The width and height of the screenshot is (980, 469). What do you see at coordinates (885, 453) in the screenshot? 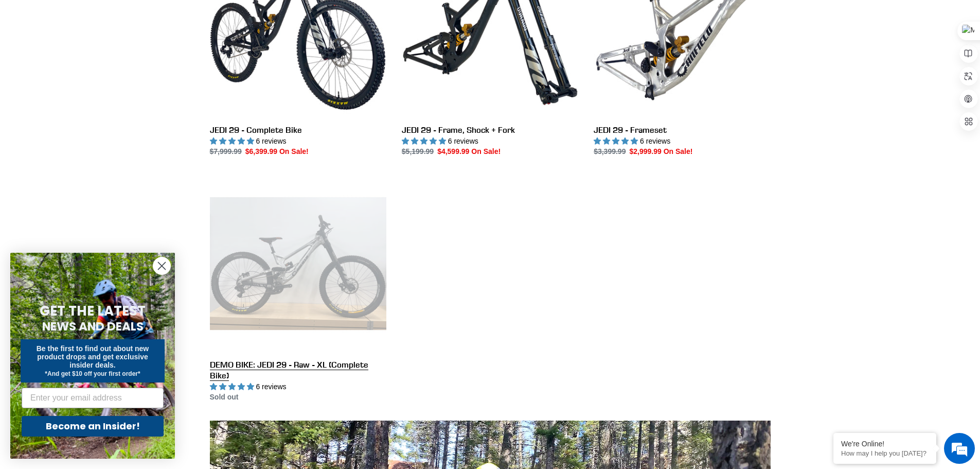
I see `p: How may I help you today?` at bounding box center [885, 453].